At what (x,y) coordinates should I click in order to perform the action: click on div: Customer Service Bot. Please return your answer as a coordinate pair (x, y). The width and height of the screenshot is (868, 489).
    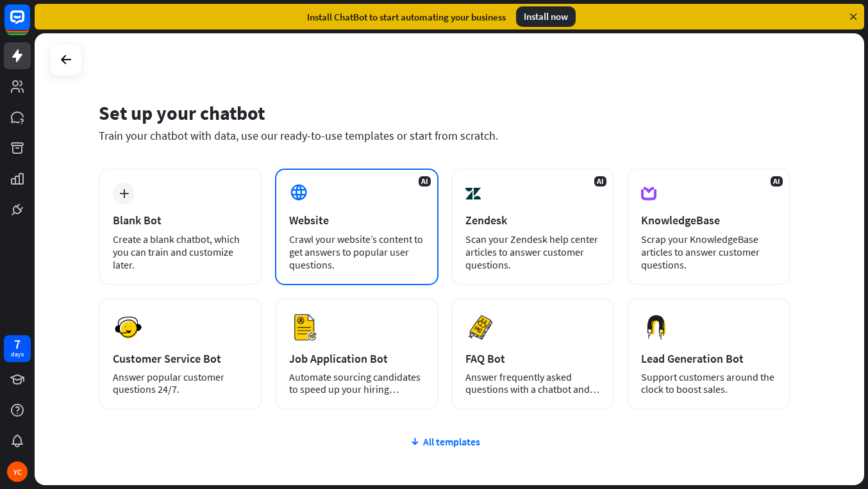
    Looking at the image, I should click on (180, 358).